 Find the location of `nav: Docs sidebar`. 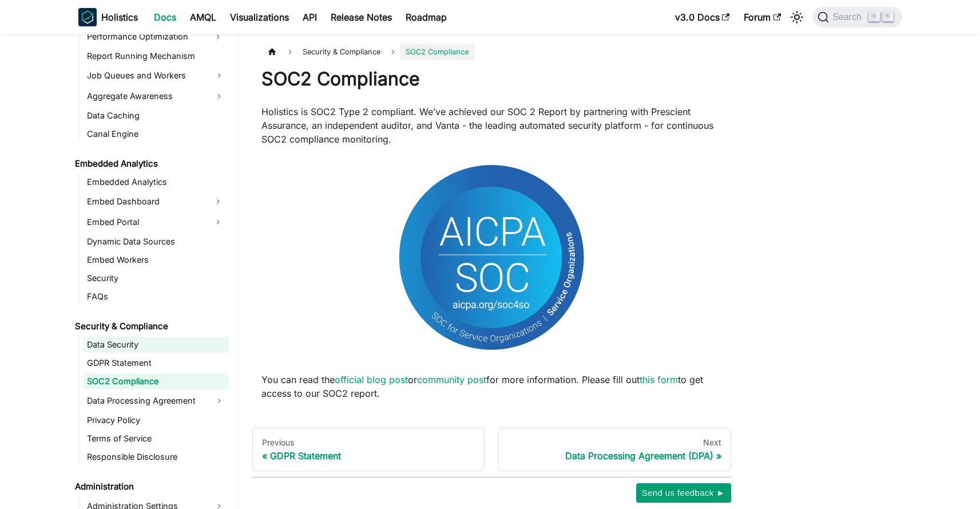

nav: Docs sidebar is located at coordinates (153, 271).